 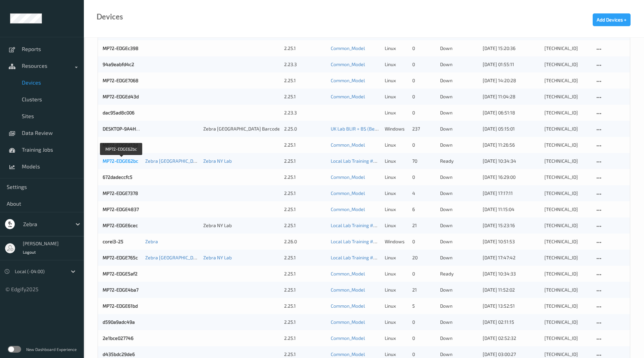 What do you see at coordinates (121, 97) in the screenshot?
I see `a: MP72-EDGEd43d` at bounding box center [121, 97].